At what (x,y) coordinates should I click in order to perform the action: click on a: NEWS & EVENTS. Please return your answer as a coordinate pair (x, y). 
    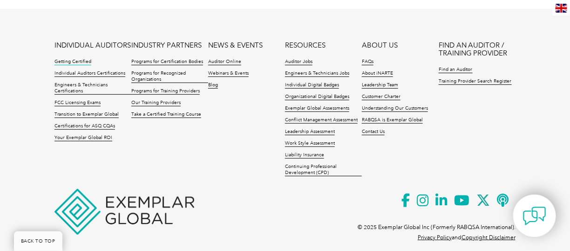
    Looking at the image, I should click on (235, 45).